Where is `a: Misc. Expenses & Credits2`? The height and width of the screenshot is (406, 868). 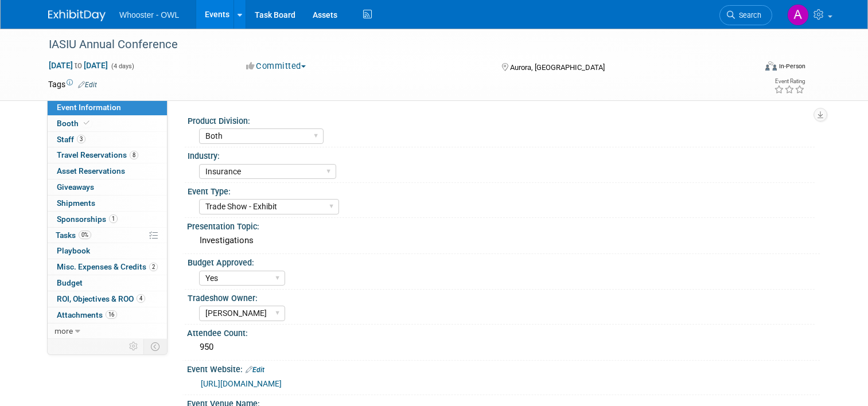 a: Misc. Expenses & Credits2 is located at coordinates (107, 267).